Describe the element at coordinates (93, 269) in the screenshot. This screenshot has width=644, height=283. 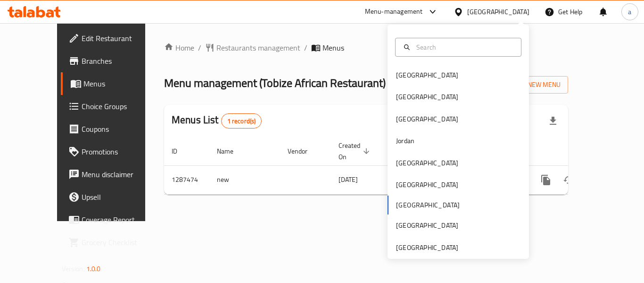
I see `span: 1.0.0` at that location.